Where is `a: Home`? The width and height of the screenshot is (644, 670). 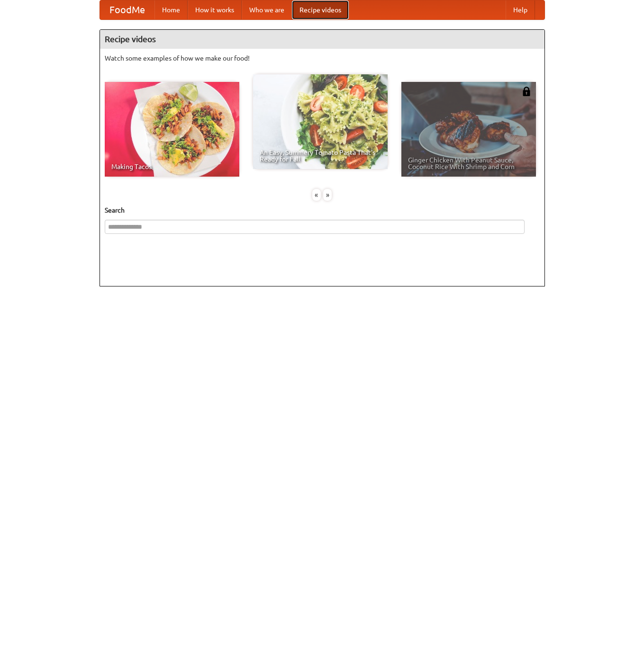
a: Home is located at coordinates (171, 10).